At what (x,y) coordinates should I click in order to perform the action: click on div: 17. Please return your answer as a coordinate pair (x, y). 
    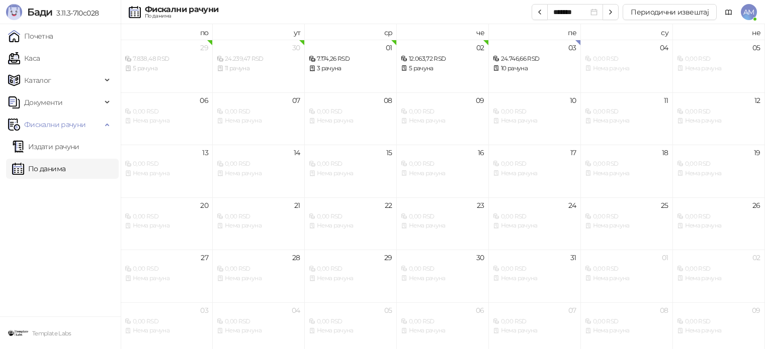
    Looking at the image, I should click on (573, 153).